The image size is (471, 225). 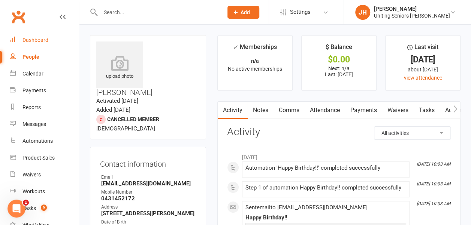 What do you see at coordinates (260, 110) in the screenshot?
I see `a: Notes` at bounding box center [260, 110].